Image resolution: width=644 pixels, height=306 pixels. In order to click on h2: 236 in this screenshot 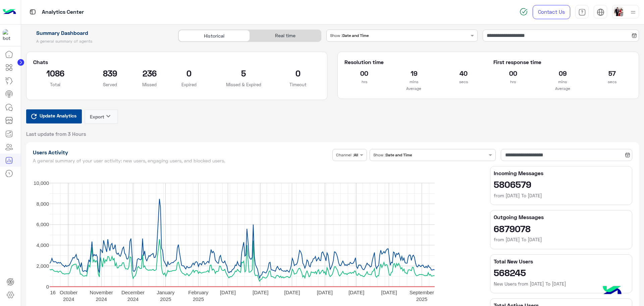, I will do `click(149, 73)`.